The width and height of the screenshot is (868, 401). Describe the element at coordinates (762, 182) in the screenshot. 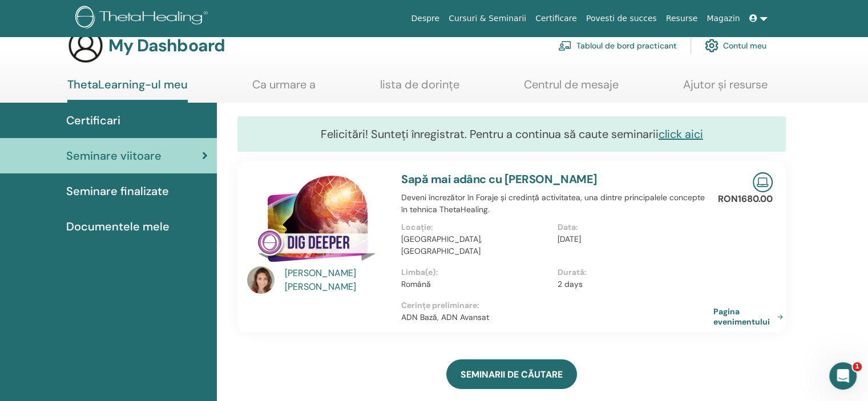

I see `img: Live Online Seminar` at that location.